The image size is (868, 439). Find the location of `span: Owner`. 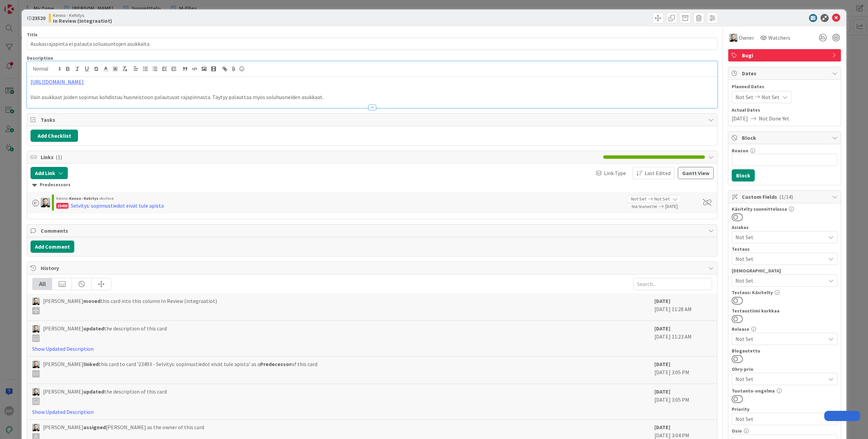

span: Owner is located at coordinates (747, 37).